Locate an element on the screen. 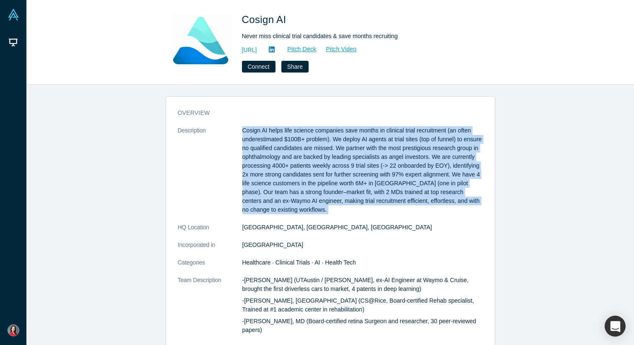  h3: overview is located at coordinates (325, 113).